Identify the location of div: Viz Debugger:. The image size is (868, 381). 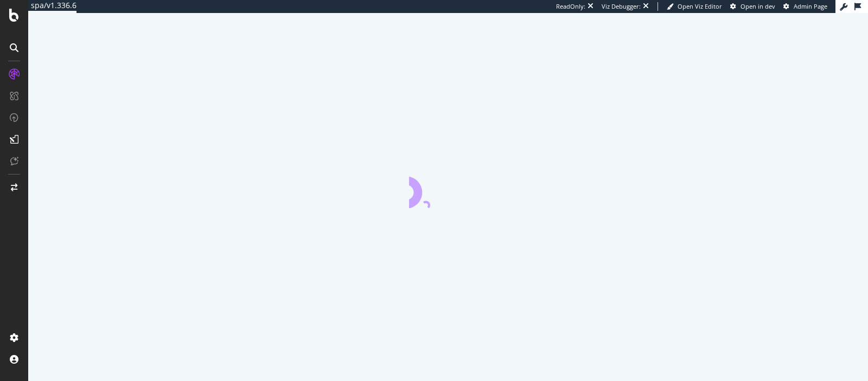
(621, 6).